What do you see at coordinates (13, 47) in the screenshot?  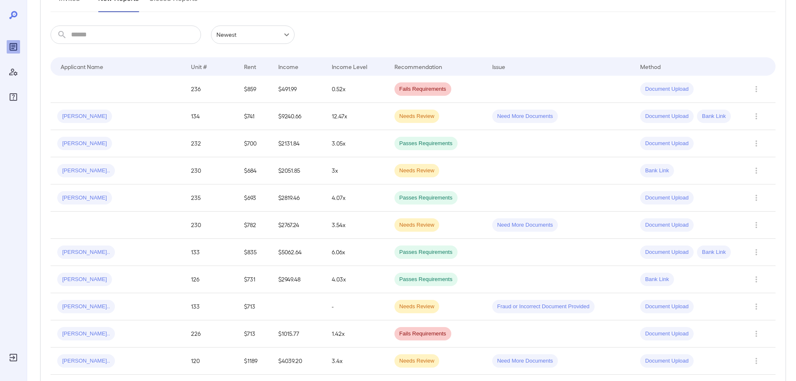 I see `div: Reports` at bounding box center [13, 47].